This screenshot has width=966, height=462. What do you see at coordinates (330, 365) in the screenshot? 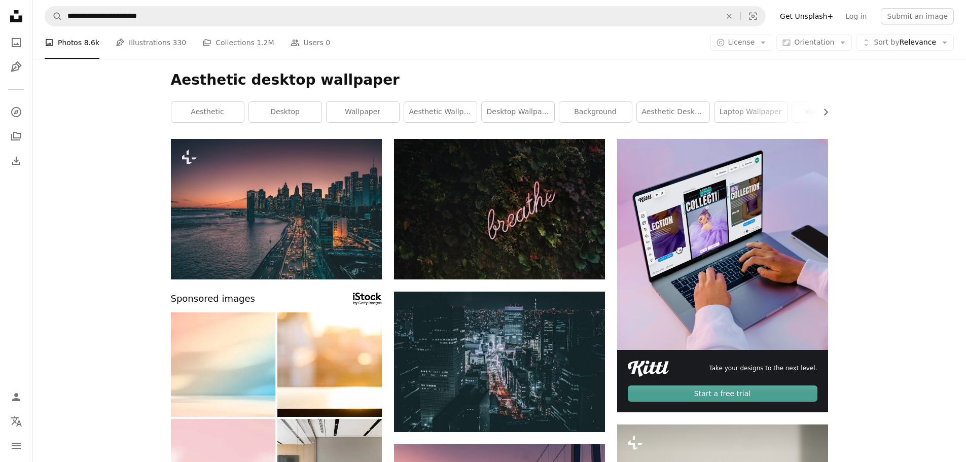
I see `img: Empty wooden table in front of abstract blurred bokeh background of restaurant` at bounding box center [330, 365].